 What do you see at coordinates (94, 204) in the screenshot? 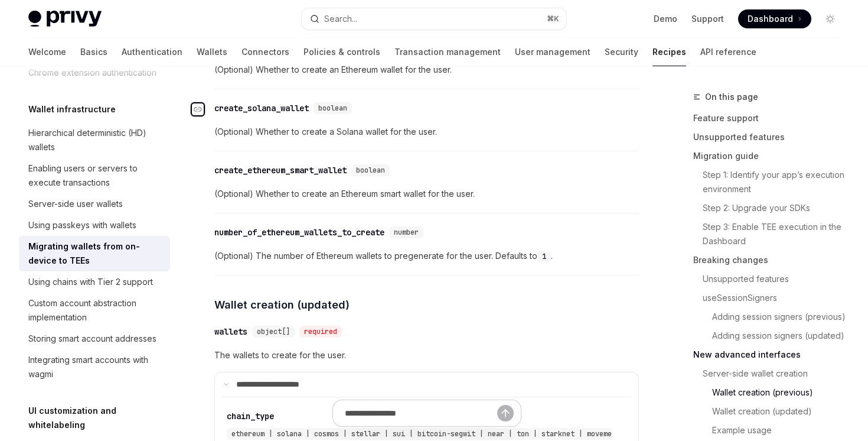
I see `a: Server-side user wallets` at bounding box center [94, 204].